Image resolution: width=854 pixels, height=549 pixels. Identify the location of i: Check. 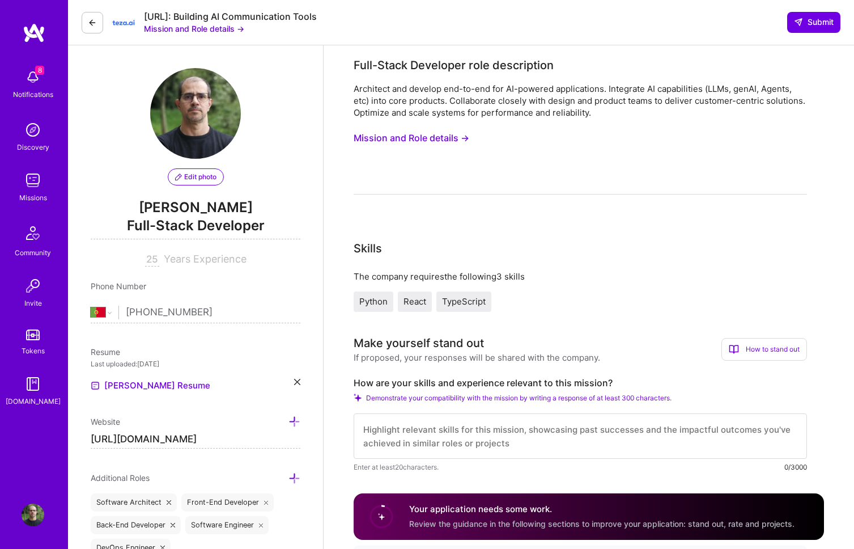
(358, 397).